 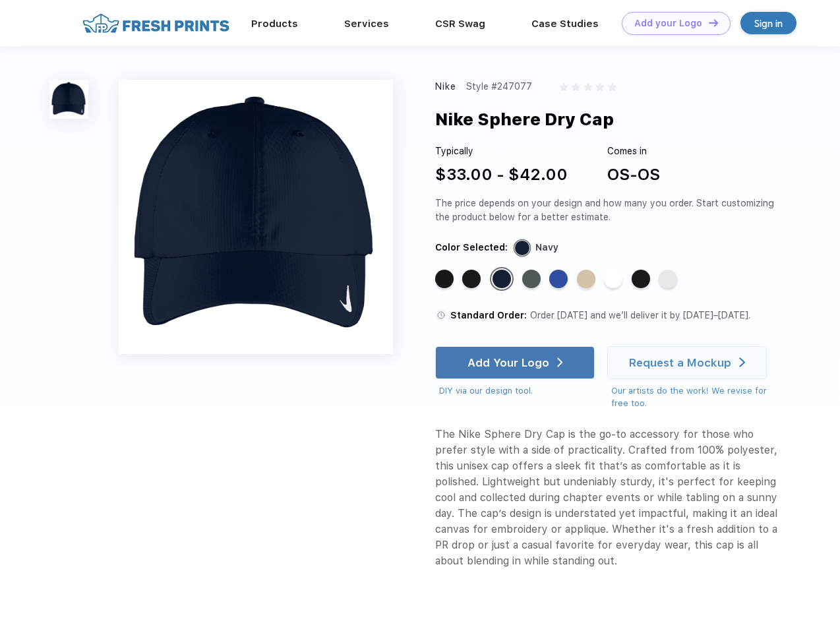 What do you see at coordinates (69, 99) in the screenshot?
I see `img: func=resize&h=100` at bounding box center [69, 99].